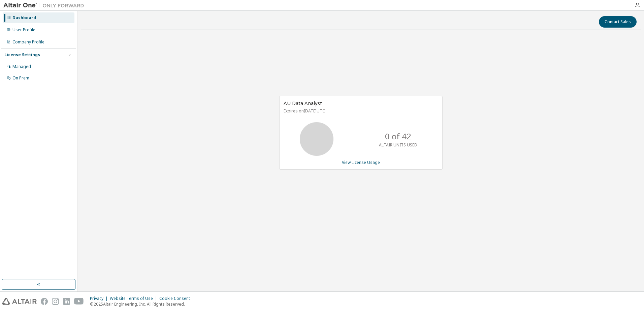  I want to click on img: facebook.svg, so click(44, 301).